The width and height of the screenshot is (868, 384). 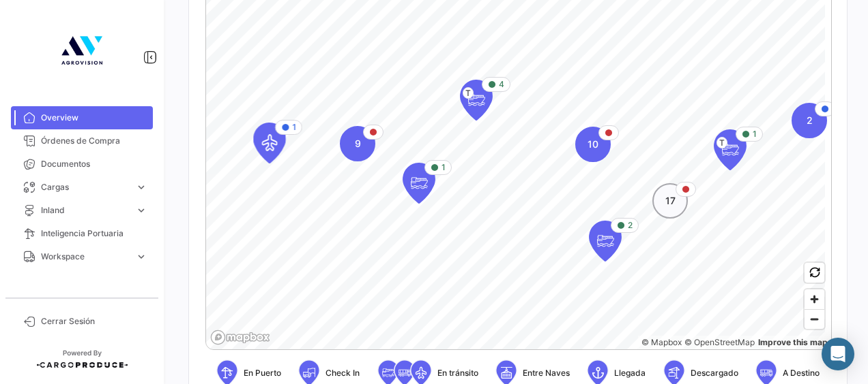 I want to click on span: Inteligencia Portuaria, so click(x=94, y=234).